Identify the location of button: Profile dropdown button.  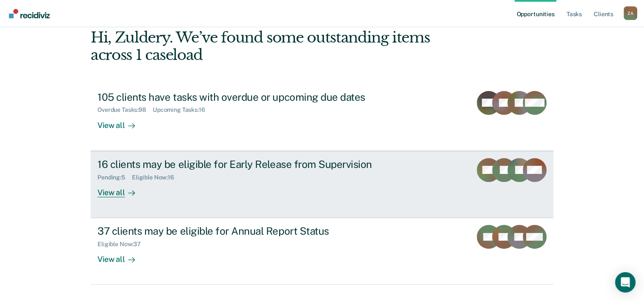
(631, 13).